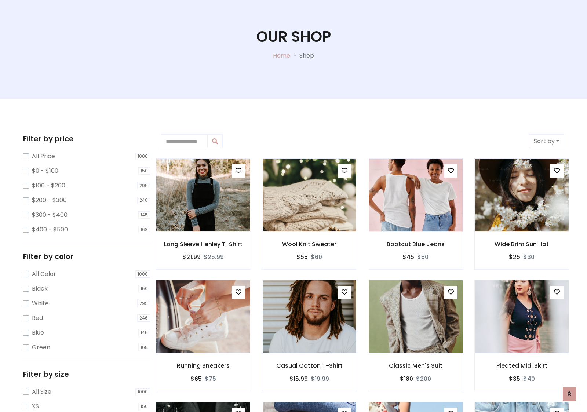 This screenshot has width=587, height=412. Describe the element at coordinates (203, 244) in the screenshot. I see `h6: Long Sleeve Henley T-Shirt` at that location.